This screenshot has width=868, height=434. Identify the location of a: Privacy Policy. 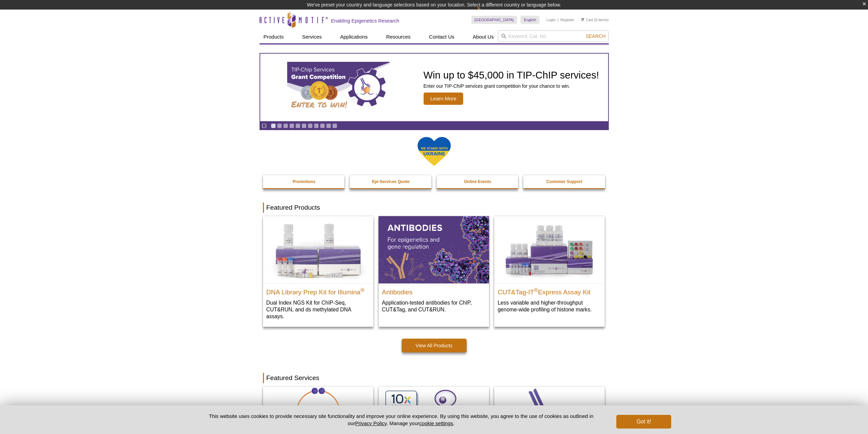
(371, 423).